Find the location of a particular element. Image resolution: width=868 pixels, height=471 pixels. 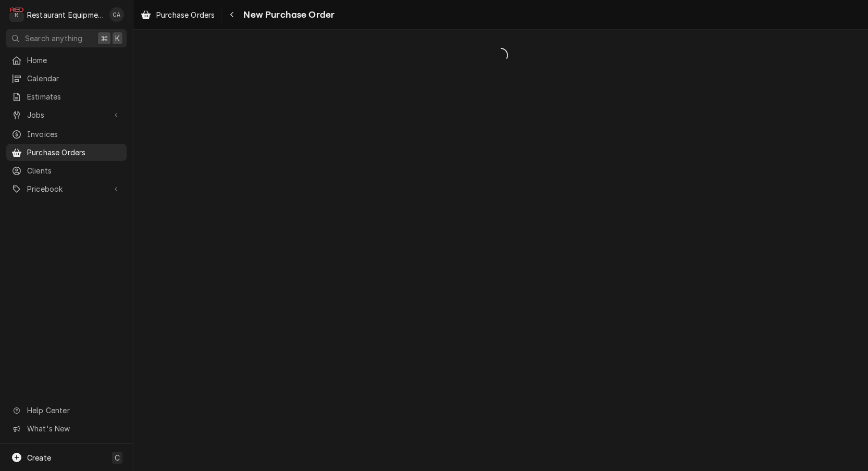

a: Go to Jobs is located at coordinates (67, 115).